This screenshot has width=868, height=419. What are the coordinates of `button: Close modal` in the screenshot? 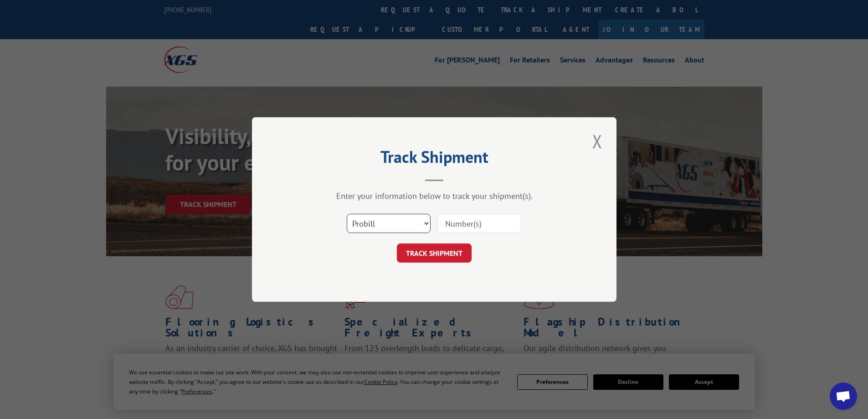 It's located at (597, 141).